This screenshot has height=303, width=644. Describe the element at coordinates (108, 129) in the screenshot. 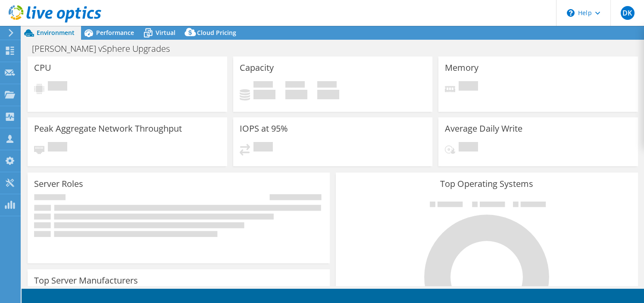

I see `h3: Peak Aggregate Network Throughput` at that location.